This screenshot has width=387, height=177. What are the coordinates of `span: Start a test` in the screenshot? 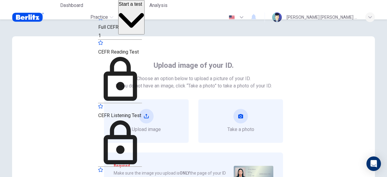 It's located at (130, 4).